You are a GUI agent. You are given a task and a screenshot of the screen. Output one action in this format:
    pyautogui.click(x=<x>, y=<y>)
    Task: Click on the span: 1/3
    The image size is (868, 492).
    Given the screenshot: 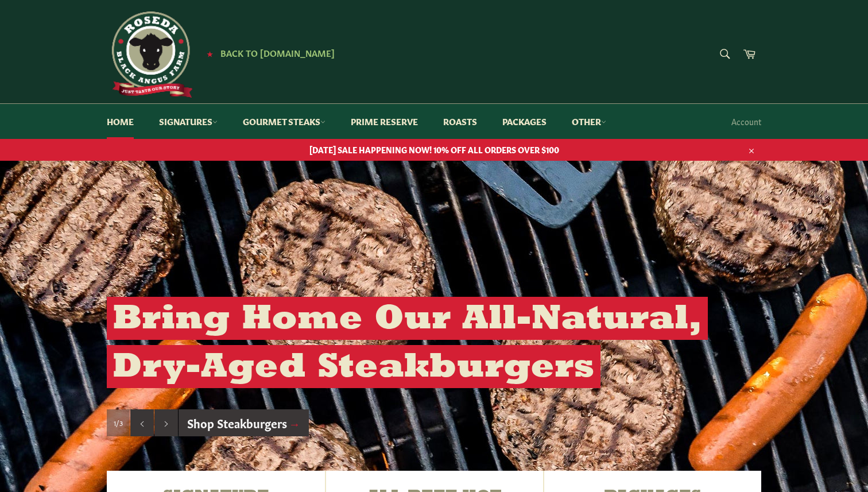 What is the action you would take?
    pyautogui.click(x=118, y=422)
    